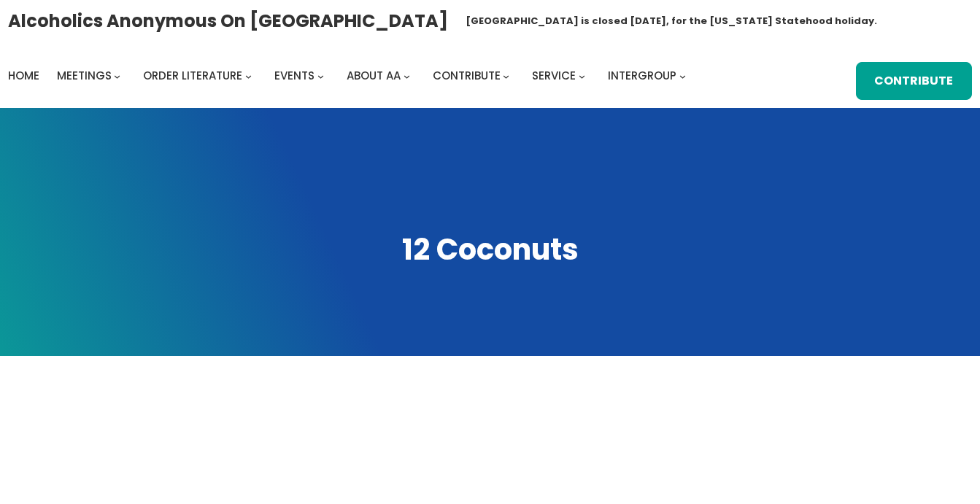 The width and height of the screenshot is (980, 504). I want to click on span: Intergroup, so click(642, 75).